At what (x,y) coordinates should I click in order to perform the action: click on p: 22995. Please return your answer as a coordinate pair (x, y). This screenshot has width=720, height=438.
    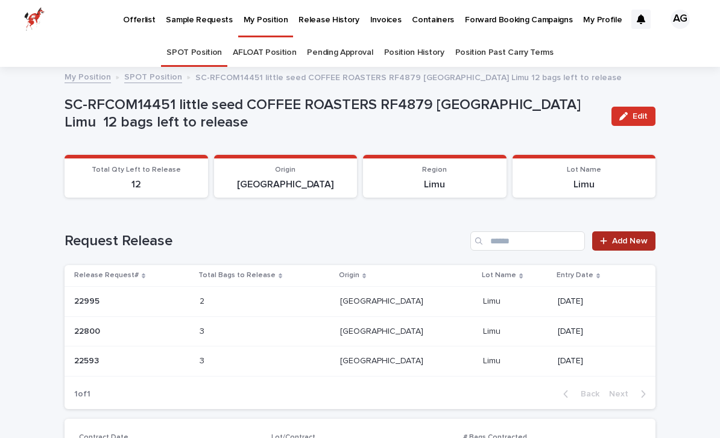
    Looking at the image, I should click on (88, 300).